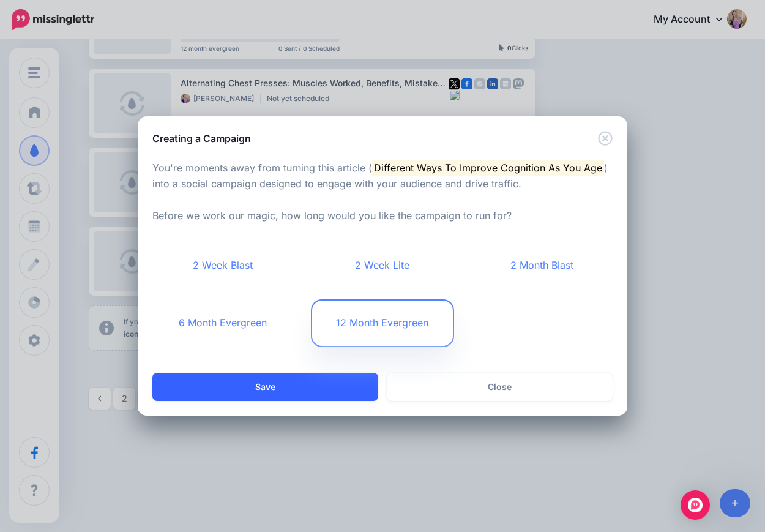 This screenshot has width=765, height=532. What do you see at coordinates (382, 192) in the screenshot?
I see `p: You're moments away from turning this article ( ) into a social campaign designed to engage with ...` at bounding box center [382, 192].